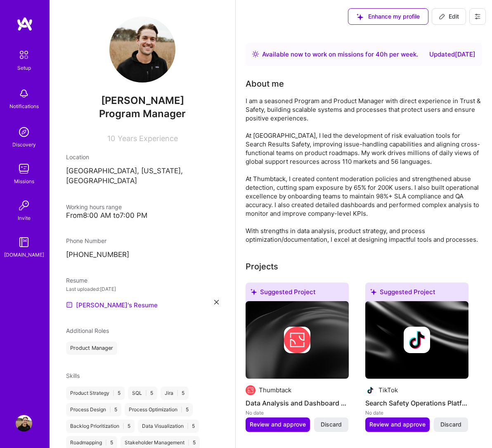 This screenshot has width=492, height=448. What do you see at coordinates (417, 403) in the screenshot?
I see `h4: Search Safety Operations Platform Development` at bounding box center [417, 403].